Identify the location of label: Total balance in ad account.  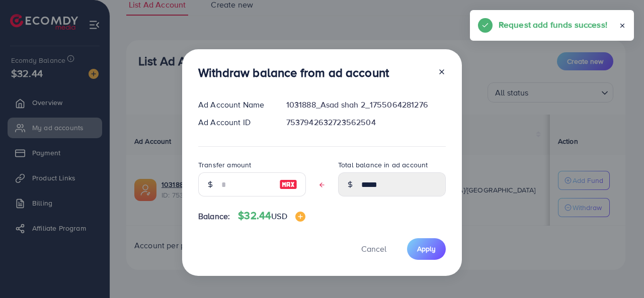
(383, 165).